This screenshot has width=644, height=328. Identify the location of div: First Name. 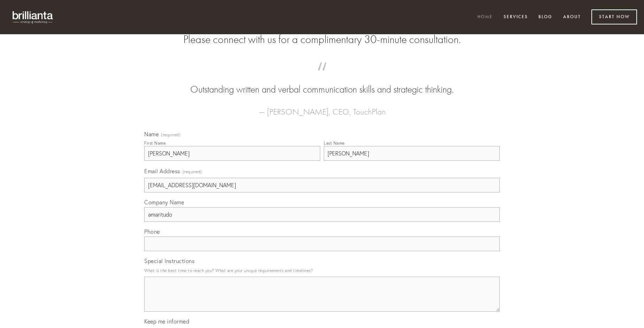
(155, 143).